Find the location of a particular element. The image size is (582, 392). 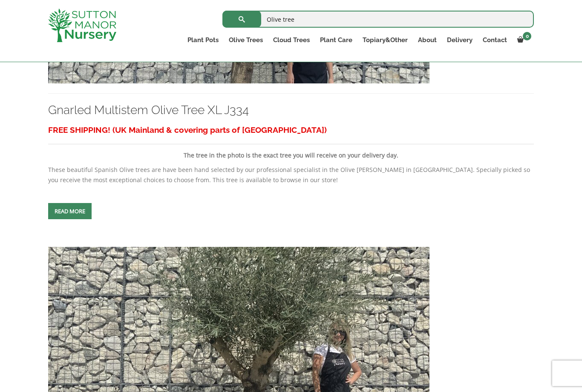

img: logo is located at coordinates (82, 25).